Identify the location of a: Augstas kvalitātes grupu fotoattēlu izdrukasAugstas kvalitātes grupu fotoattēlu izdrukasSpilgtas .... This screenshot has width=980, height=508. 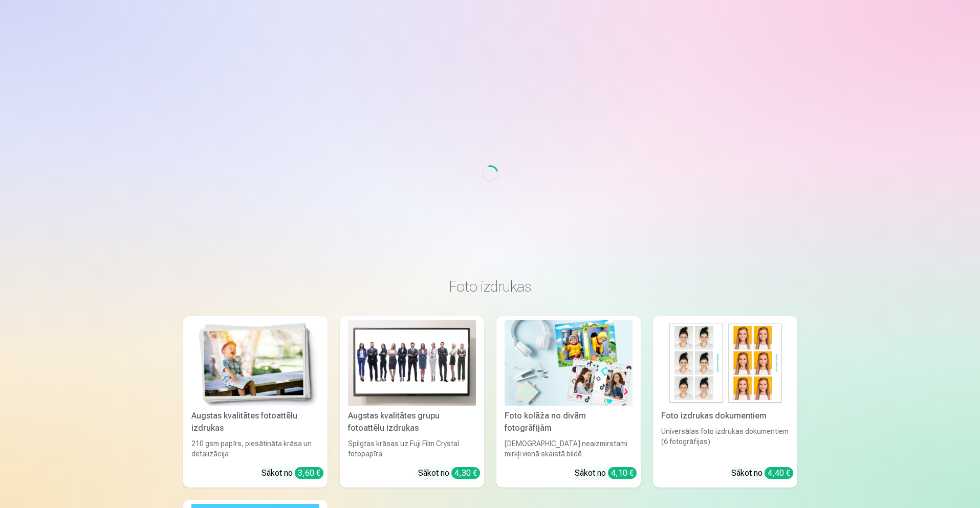
(412, 401).